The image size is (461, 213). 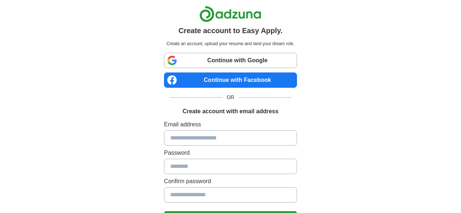 I want to click on h1: Create account with email address, so click(x=230, y=112).